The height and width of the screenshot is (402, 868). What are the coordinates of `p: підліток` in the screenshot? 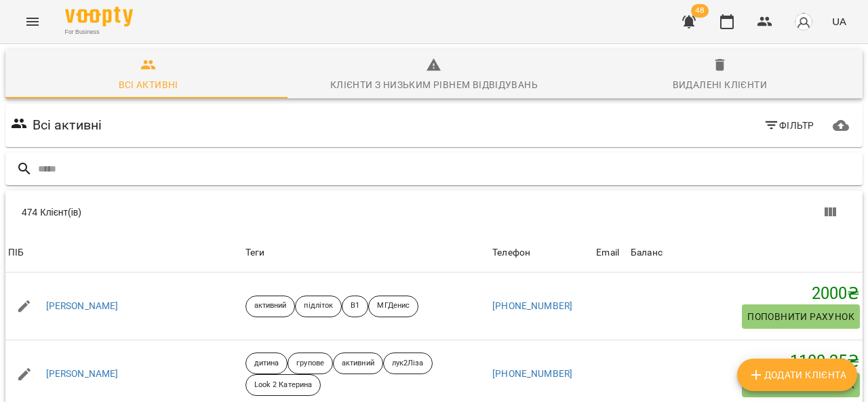 It's located at (318, 306).